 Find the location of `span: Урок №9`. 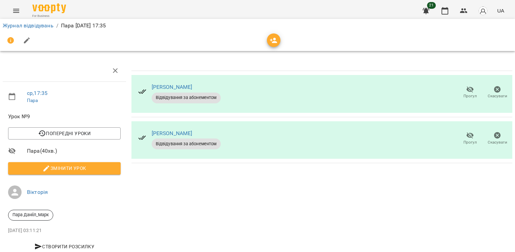

span: Урок №9 is located at coordinates (64, 116).